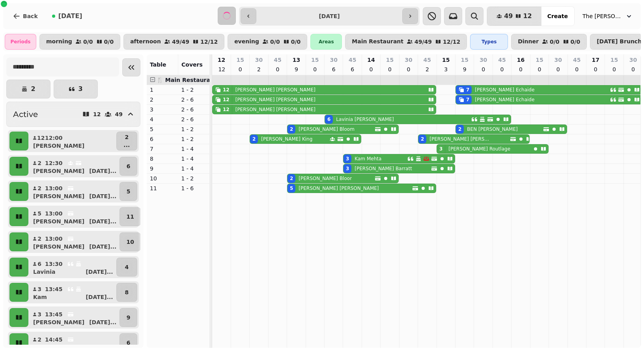 The image size is (644, 351). Describe the element at coordinates (595, 60) in the screenshot. I see `p: 17` at that location.